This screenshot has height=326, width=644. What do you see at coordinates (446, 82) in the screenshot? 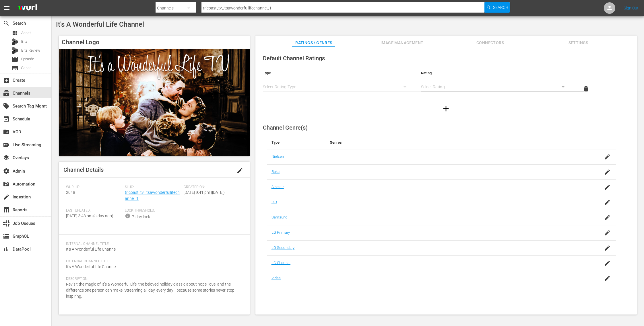
I see `table: simple table` at bounding box center [446, 82].